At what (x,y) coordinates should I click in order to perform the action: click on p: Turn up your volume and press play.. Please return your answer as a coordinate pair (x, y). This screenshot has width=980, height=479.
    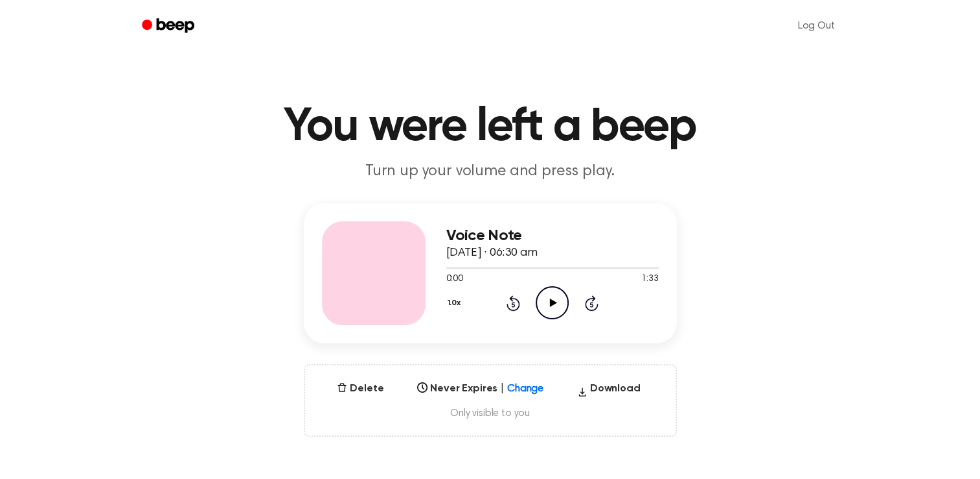
    Looking at the image, I should click on (491, 171).